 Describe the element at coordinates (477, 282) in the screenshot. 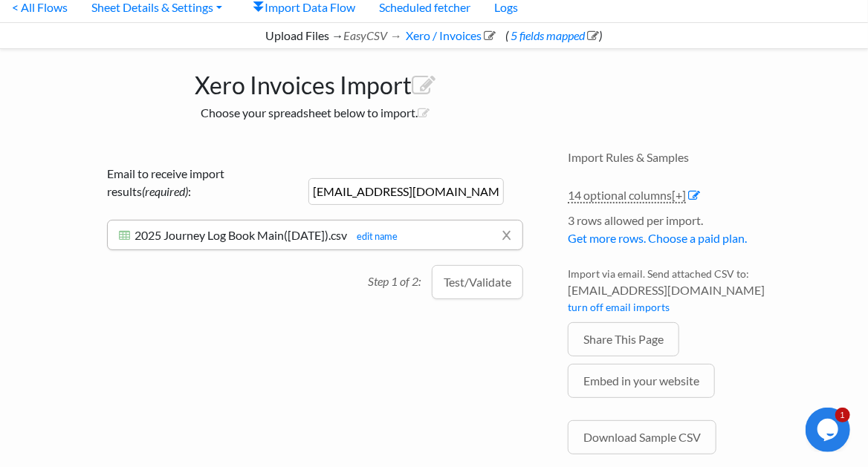

I see `button: Test/Validate` at that location.